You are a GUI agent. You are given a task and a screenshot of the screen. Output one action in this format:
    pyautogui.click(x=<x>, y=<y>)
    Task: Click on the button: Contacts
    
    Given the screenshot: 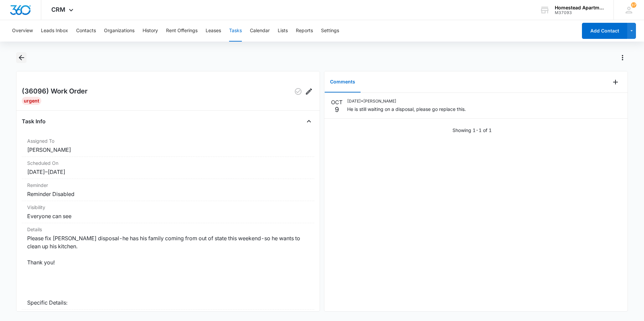 What is the action you would take?
    pyautogui.click(x=86, y=31)
    